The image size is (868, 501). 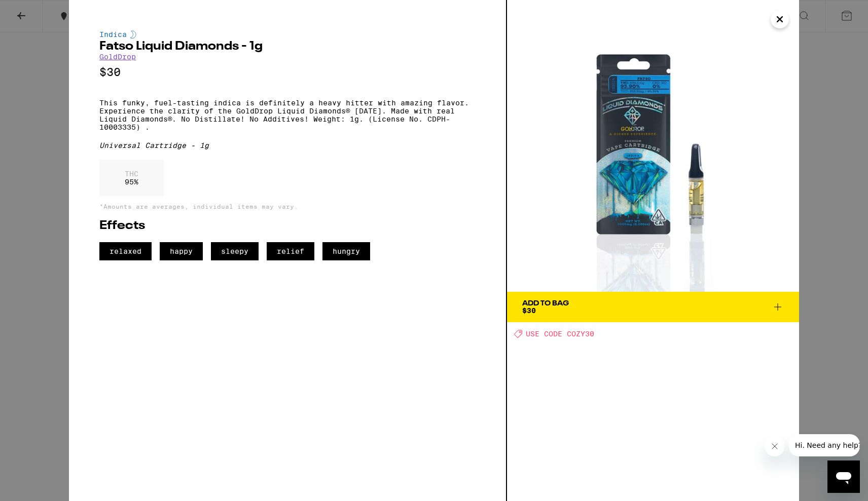 What do you see at coordinates (131, 178) in the screenshot?
I see `div: 95 %` at bounding box center [131, 178].